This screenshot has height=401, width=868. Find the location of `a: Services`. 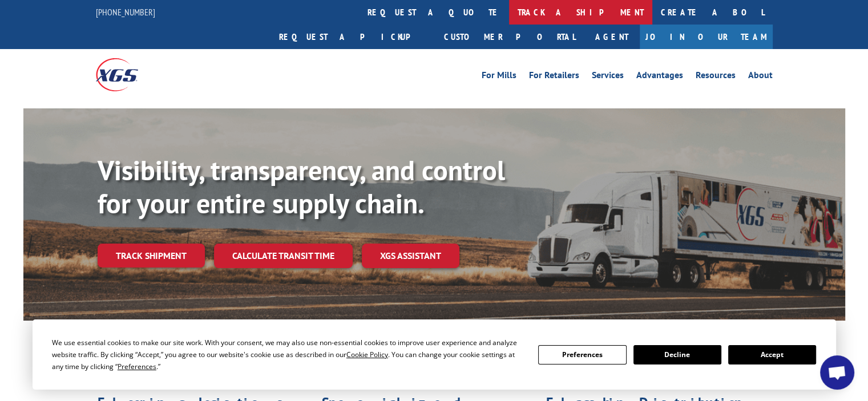

a: Services is located at coordinates (608, 77).